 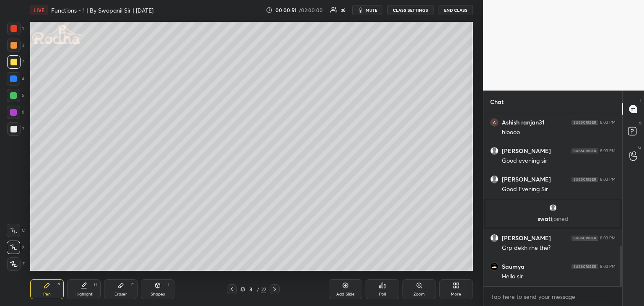 What do you see at coordinates (382, 294) in the screenshot?
I see `div: Poll` at bounding box center [382, 294].